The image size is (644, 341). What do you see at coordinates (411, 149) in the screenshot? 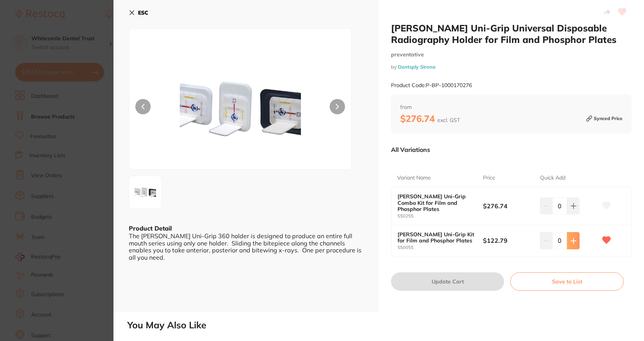
I see `p: All Variations` at bounding box center [411, 149].